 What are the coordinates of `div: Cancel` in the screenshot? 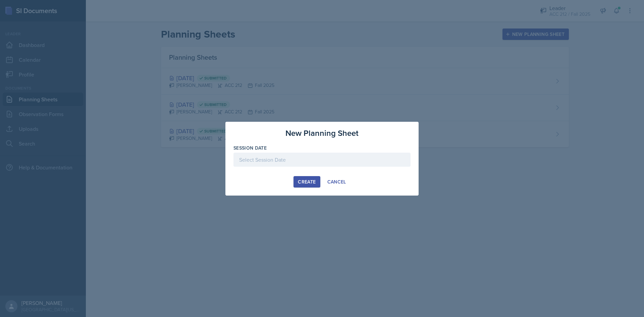 It's located at (337, 182).